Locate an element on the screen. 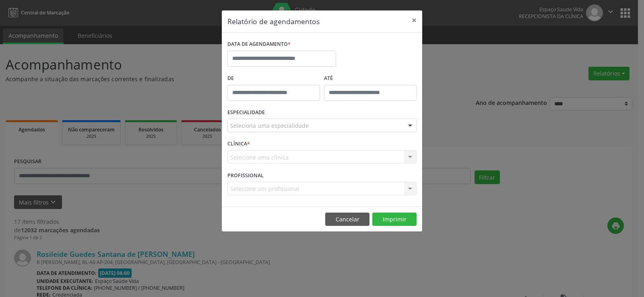 The width and height of the screenshot is (644, 297). label: ATÉ is located at coordinates (370, 79).